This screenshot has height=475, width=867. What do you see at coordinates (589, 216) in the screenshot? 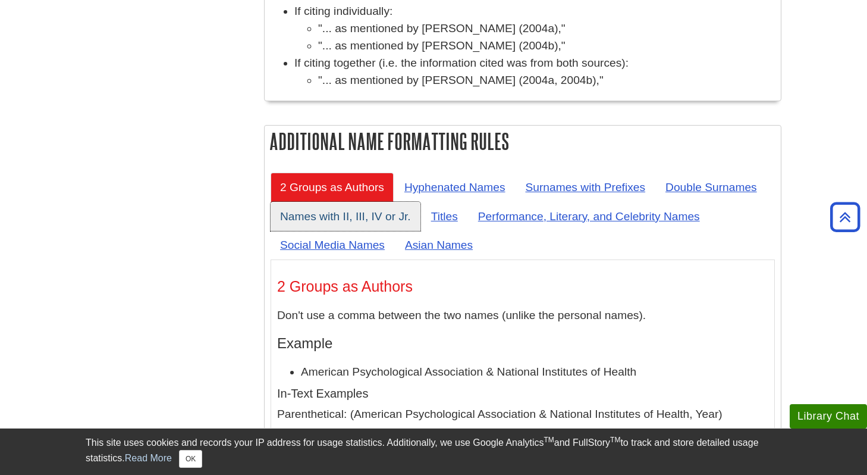
I see `a: Performance, Literary, and Celebrity Names` at bounding box center [589, 216].